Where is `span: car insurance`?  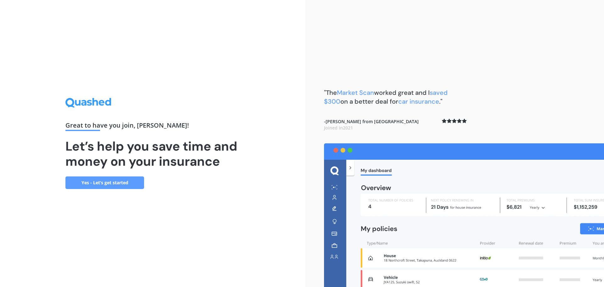 span: car insurance is located at coordinates (419, 101).